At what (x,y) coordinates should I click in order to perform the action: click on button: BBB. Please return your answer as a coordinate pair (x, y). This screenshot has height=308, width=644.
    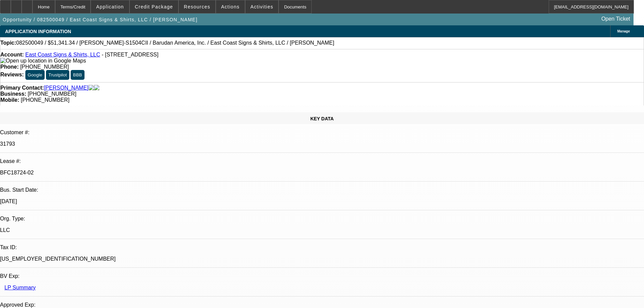
    Looking at the image, I should click on (78, 75).